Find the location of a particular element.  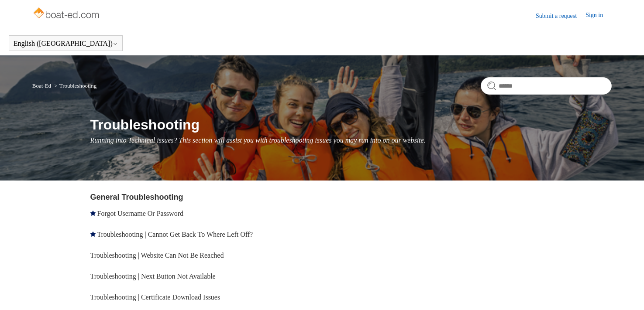

a: General Troubleshooting is located at coordinates (137, 197).